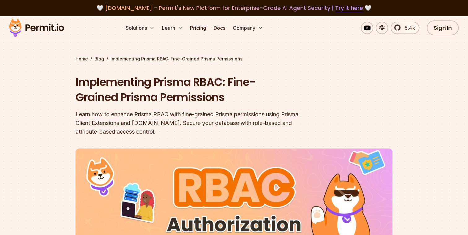 The image size is (468, 235). What do you see at coordinates (194, 89) in the screenshot?
I see `h1: Implementing Prisma RBAC: Fine-Grained Prisma Permissions` at bounding box center [194, 89].